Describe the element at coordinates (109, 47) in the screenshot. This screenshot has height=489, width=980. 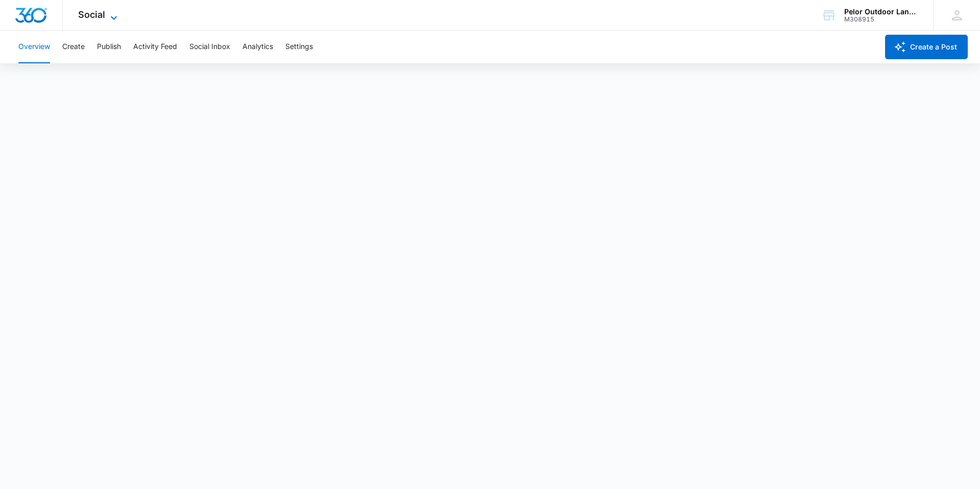
I see `button: Publish` at that location.